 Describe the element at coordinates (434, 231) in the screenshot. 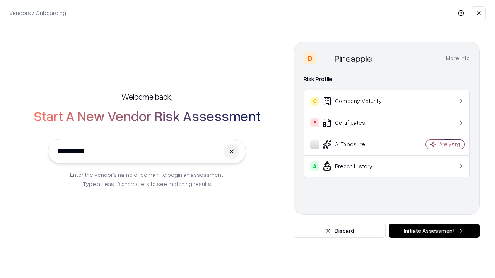

I see `button: Initiate Assessment` at that location.